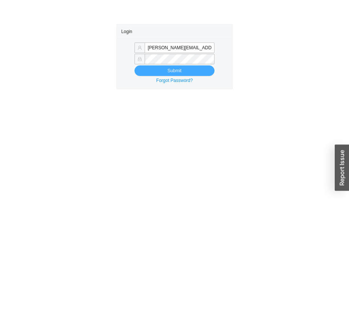 The width and height of the screenshot is (349, 335). Describe the element at coordinates (175, 31) in the screenshot. I see `div: Login` at that location.